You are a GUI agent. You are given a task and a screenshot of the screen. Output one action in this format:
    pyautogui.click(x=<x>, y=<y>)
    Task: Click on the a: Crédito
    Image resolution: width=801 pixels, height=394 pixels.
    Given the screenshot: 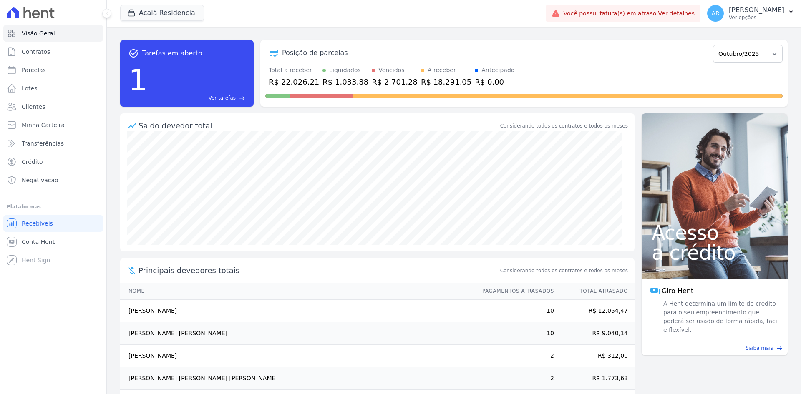 What is the action you would take?
    pyautogui.click(x=53, y=162)
    